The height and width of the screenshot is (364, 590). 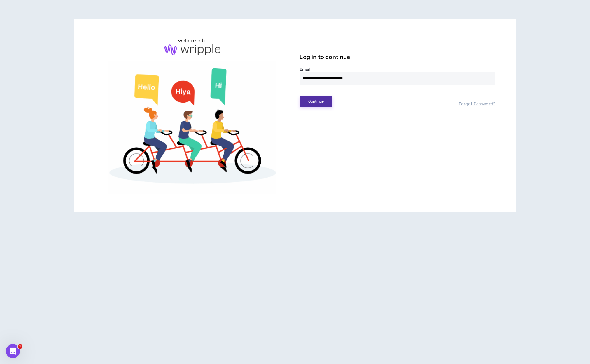 What do you see at coordinates (316, 102) in the screenshot?
I see `button: Continue` at bounding box center [316, 102].